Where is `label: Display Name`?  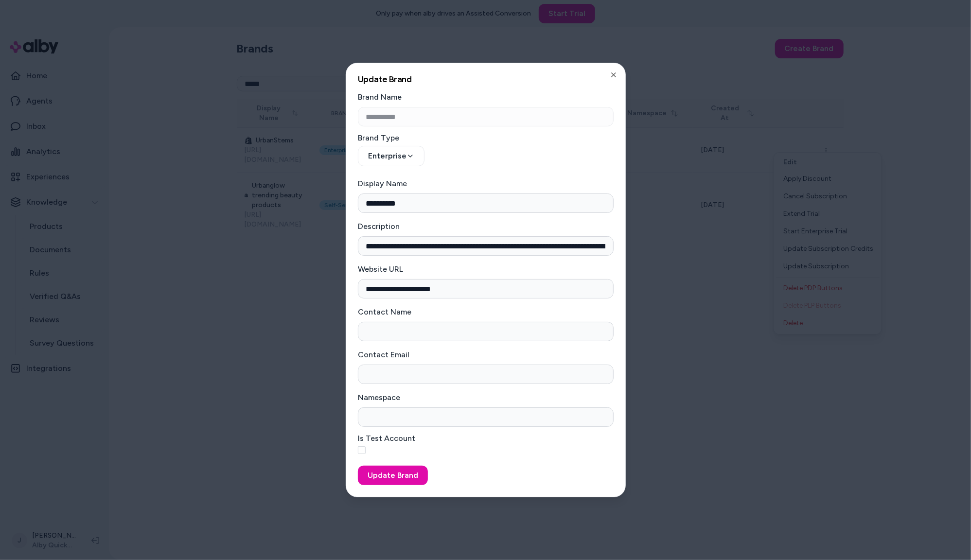 label: Display Name is located at coordinates (382, 183).